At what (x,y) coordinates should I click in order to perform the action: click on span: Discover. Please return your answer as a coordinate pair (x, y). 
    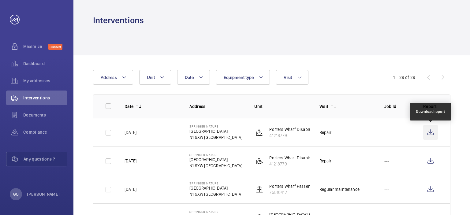
    Looking at the image, I should click on (55, 47).